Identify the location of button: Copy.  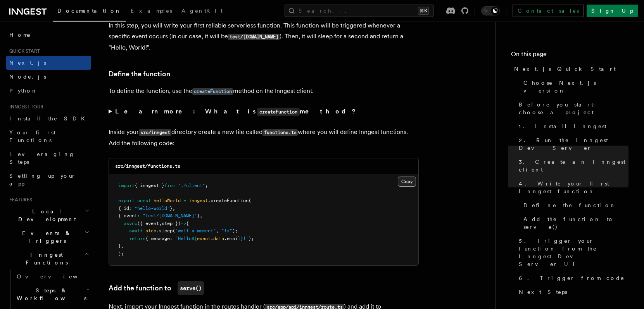
(407, 182).